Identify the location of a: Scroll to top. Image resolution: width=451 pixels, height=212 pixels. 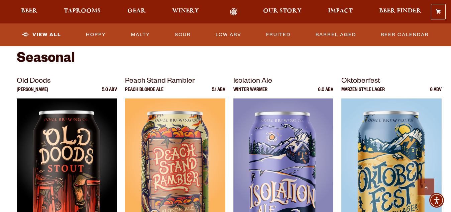
(426, 187).